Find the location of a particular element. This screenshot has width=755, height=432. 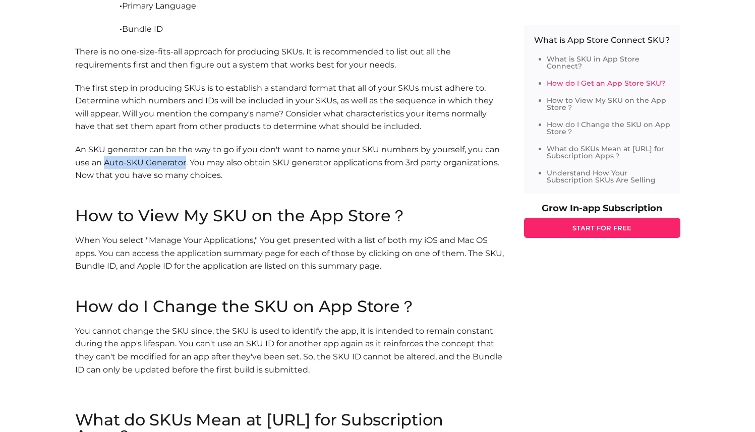

p: When You select "Manage Your Applications," You get presented with a list of both my iOS and Mac ... is located at coordinates (289, 266).